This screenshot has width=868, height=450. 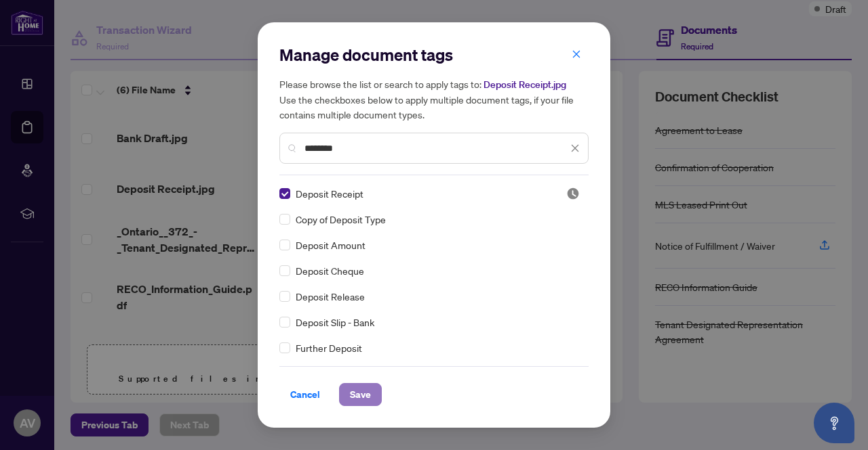 What do you see at coordinates (573, 193) in the screenshot?
I see `img: status` at bounding box center [573, 193].